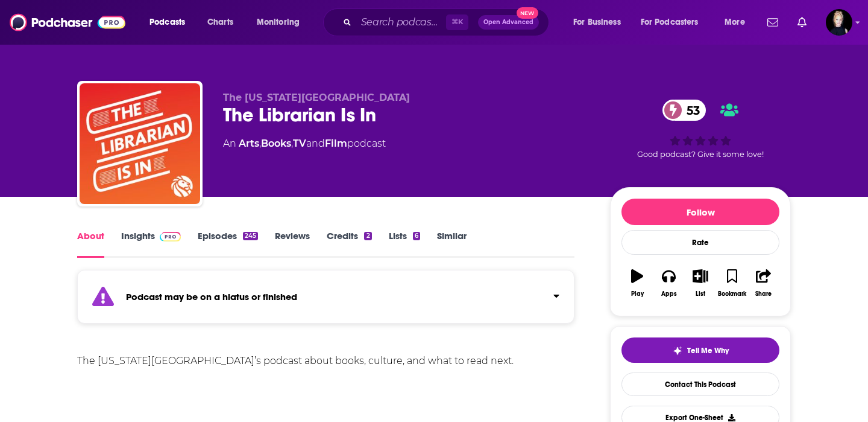 This screenshot has width=868, height=422. Describe the element at coordinates (700, 383) in the screenshot. I see `a: Contact This Podcast` at that location.